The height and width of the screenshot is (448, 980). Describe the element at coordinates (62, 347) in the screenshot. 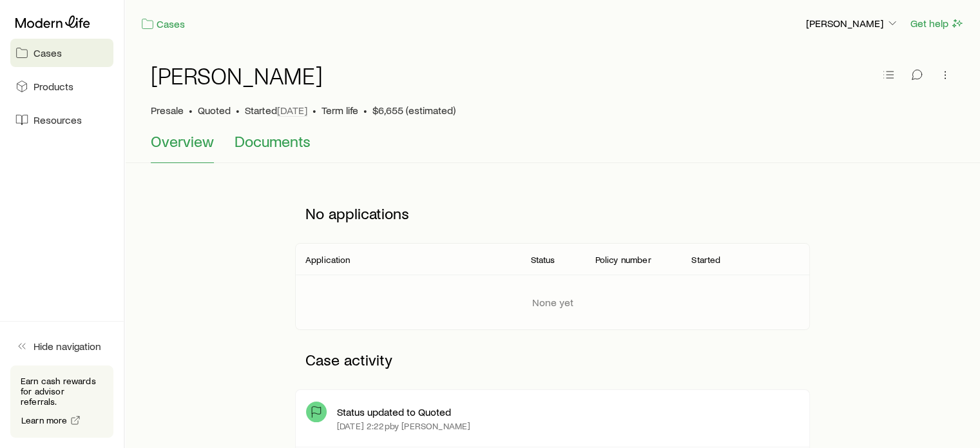

I see `button: Hide navigation` at that location.